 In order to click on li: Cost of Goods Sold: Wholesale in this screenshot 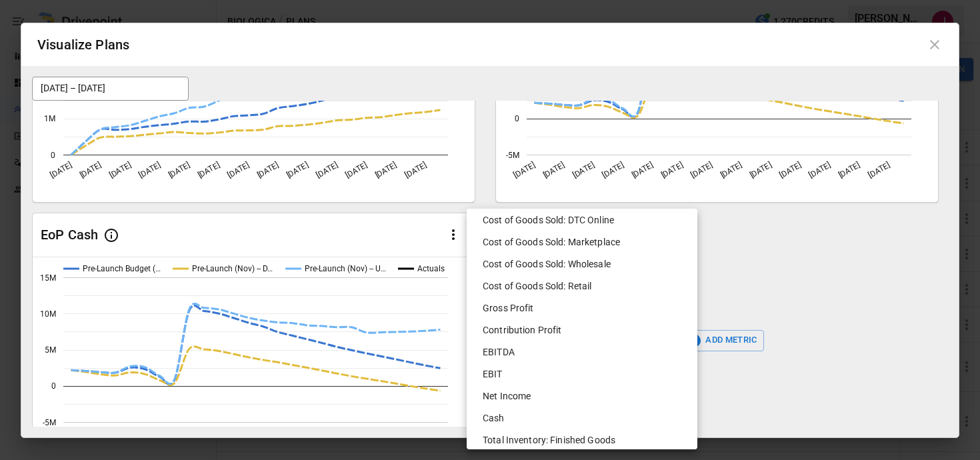, I will do `click(583, 264)`.